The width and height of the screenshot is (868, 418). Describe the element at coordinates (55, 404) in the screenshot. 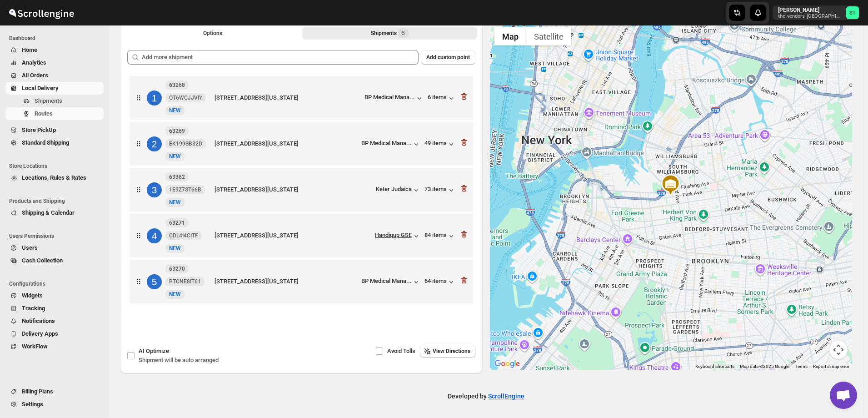

I see `button: Settings` at that location.